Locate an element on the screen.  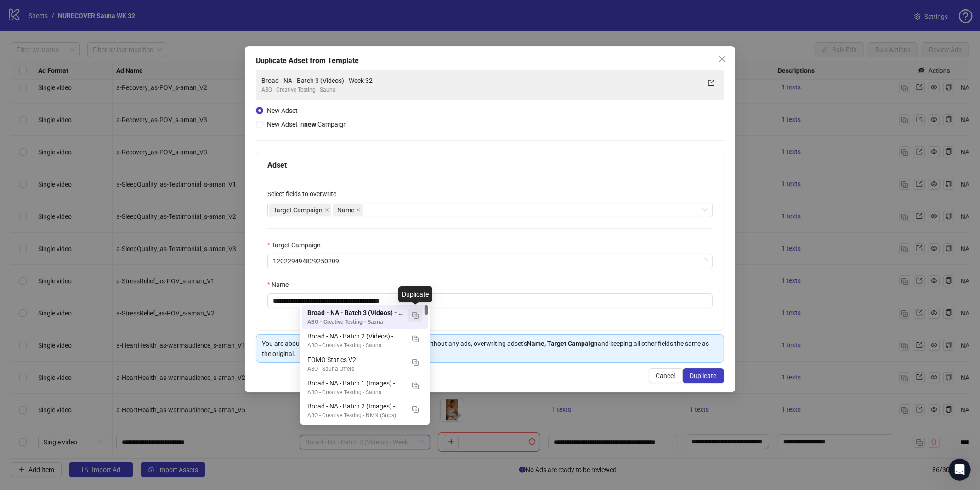
span: Duplicate is located at coordinates (703, 376).